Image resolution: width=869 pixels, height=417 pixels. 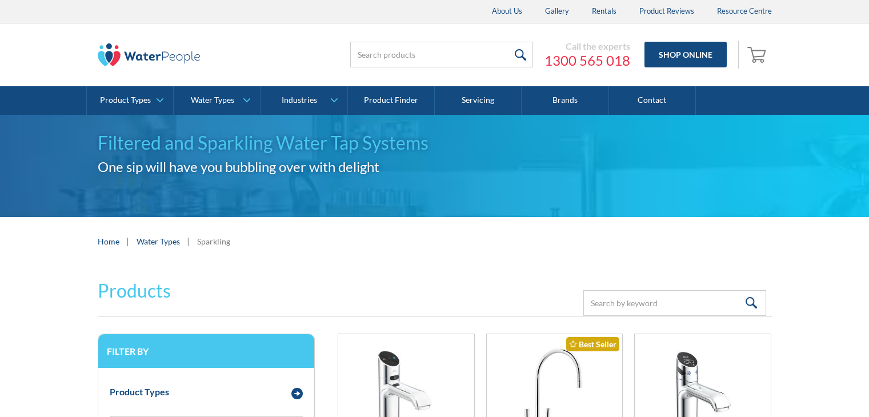 What do you see at coordinates (587, 46) in the screenshot?
I see `div: Call the experts` at bounding box center [587, 46].